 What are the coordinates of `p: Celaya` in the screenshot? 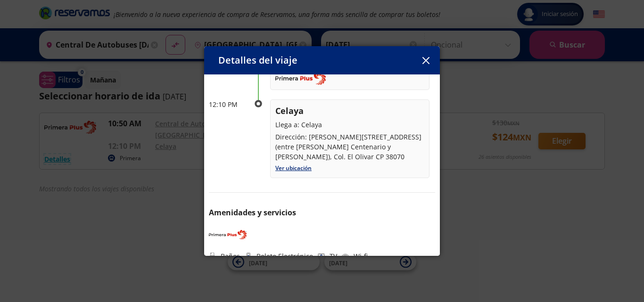 It's located at (349, 111).